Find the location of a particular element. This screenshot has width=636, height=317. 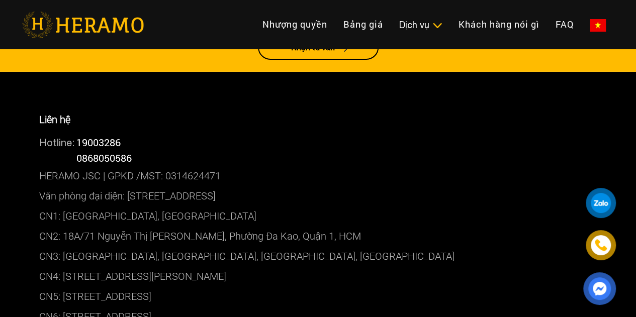

a: FAQ is located at coordinates (565, 24).